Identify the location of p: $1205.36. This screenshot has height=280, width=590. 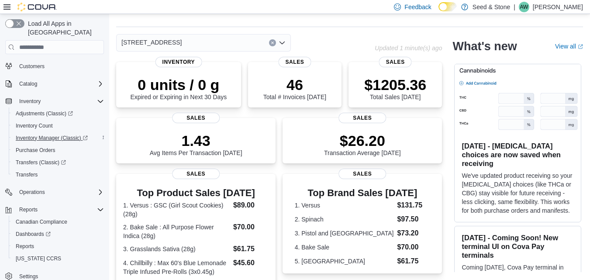
(395, 85).